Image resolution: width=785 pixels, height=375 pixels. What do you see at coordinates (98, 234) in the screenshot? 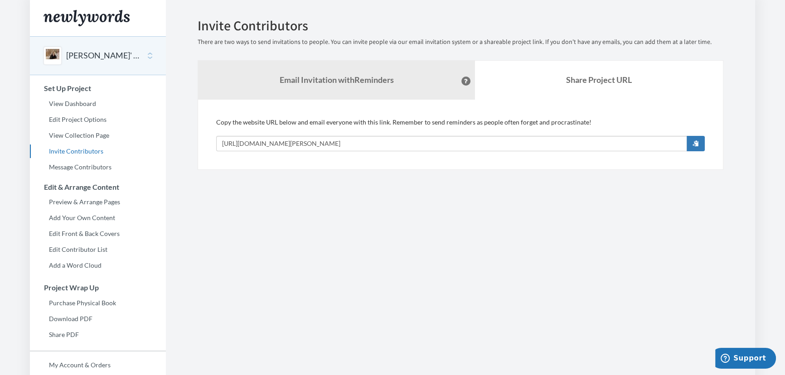
I see `a: Edit Front & Back Covers` at bounding box center [98, 234].